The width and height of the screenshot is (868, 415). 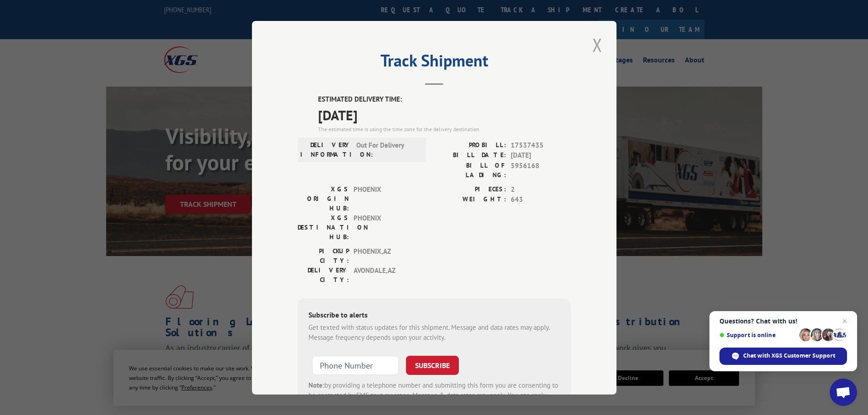 What do you see at coordinates (471, 155) in the screenshot?
I see `label: BILL DATE:` at bounding box center [471, 155].